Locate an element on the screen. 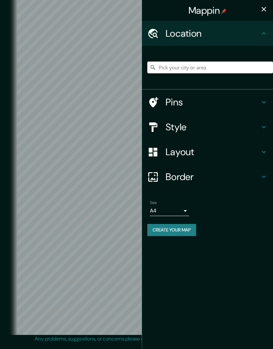 The height and width of the screenshot is (349, 273). h4: Pins is located at coordinates (213, 102).